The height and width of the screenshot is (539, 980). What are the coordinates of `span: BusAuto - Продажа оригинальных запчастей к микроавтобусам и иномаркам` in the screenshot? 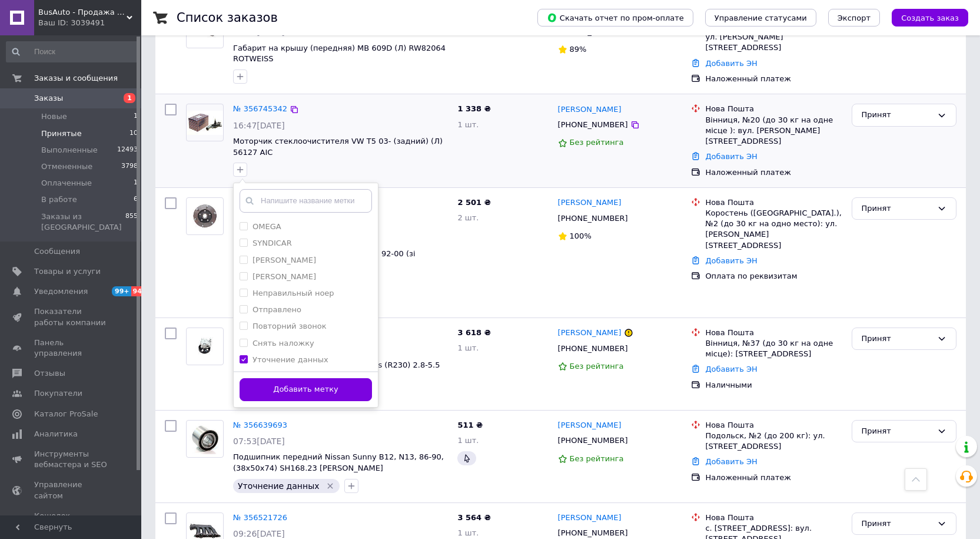 It's located at (82, 12).